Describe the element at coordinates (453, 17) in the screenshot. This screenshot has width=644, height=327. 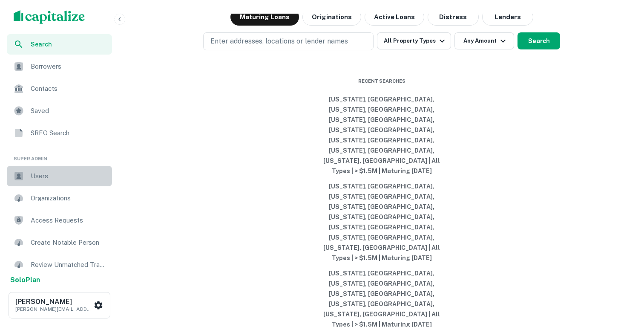
I see `button: Search distressed loans with lien and other non-mortgage details.` at that location.